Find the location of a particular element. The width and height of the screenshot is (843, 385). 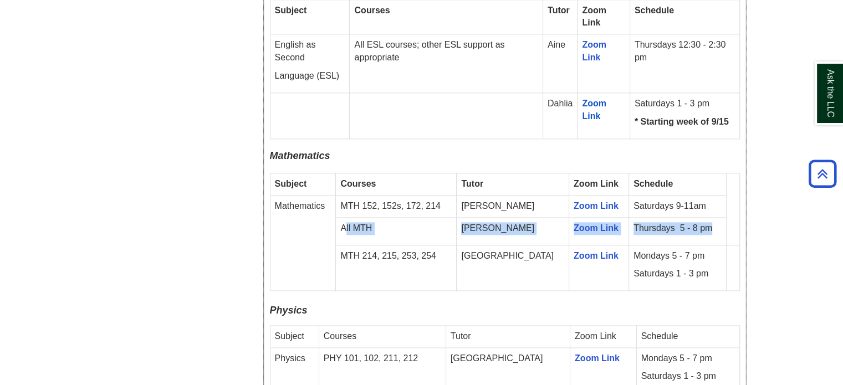

p: All MTH is located at coordinates (396, 228).